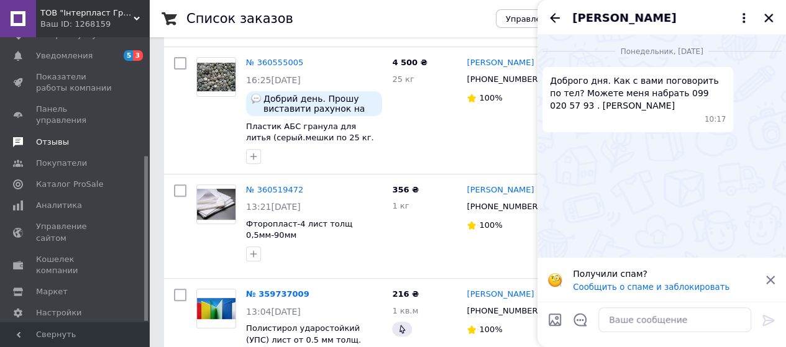 Image resolution: width=786 pixels, height=347 pixels. What do you see at coordinates (405, 294) in the screenshot?
I see `span: 216 ₴` at bounding box center [405, 294].